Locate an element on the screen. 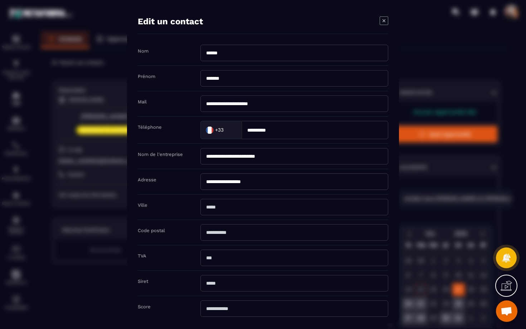 This screenshot has width=526, height=329. img: Country Flag is located at coordinates (210, 130).